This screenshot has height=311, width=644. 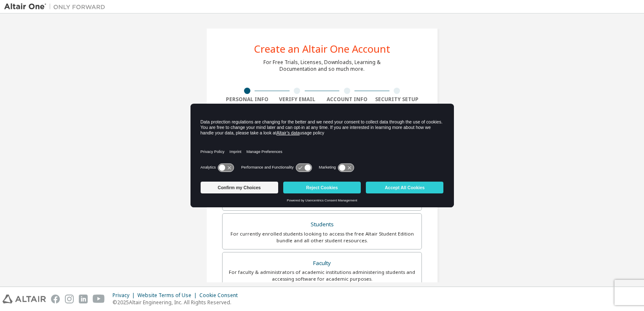 What do you see at coordinates (347, 100) in the screenshot?
I see `div: Account Info` at bounding box center [347, 100].